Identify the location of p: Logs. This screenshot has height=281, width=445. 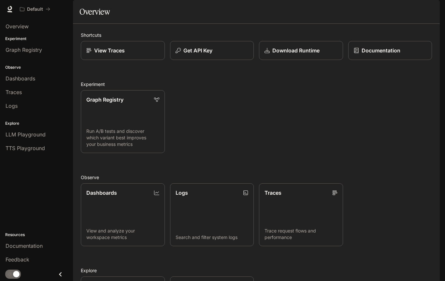
(182, 193).